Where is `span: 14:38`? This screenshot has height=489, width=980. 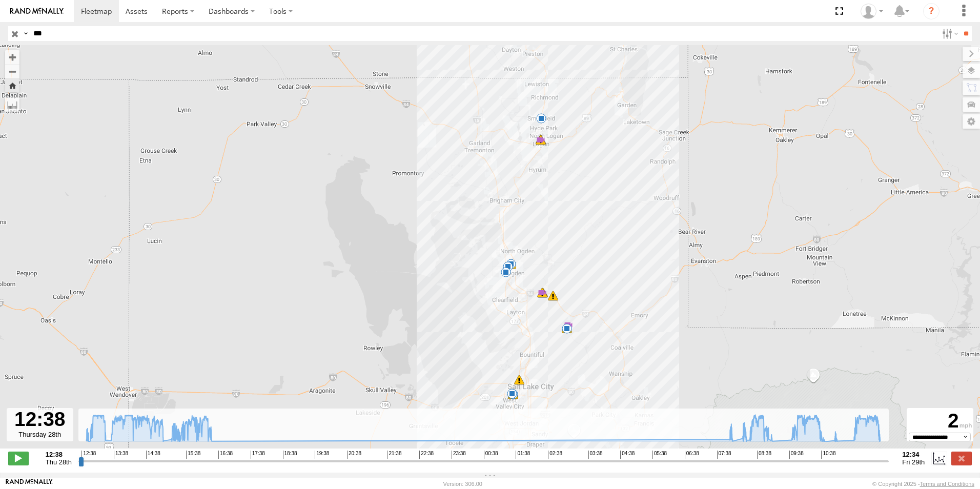 span: 14:38 is located at coordinates (153, 455).